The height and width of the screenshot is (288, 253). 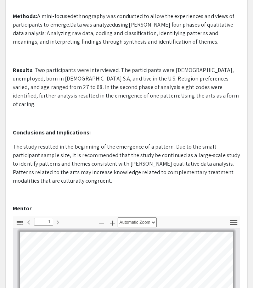 What do you see at coordinates (234, 222) in the screenshot?
I see `button: Tools` at bounding box center [234, 222].